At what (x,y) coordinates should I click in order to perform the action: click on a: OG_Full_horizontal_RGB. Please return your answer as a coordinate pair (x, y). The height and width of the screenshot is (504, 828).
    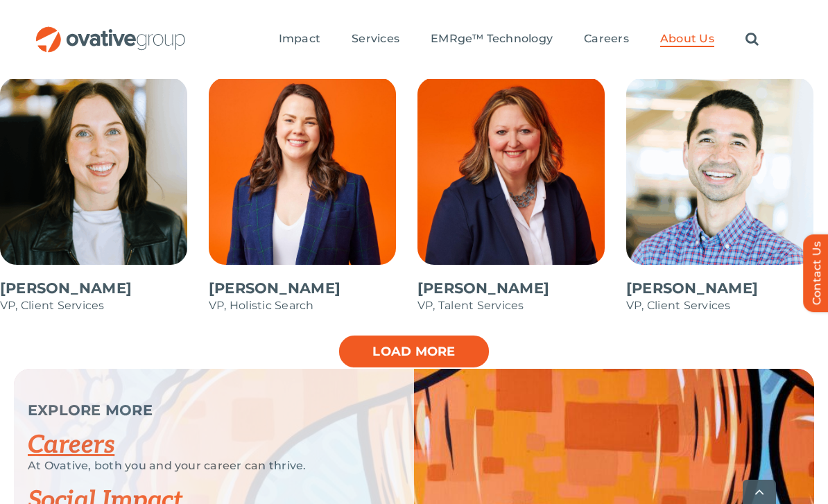
    Looking at the image, I should click on (110, 32).